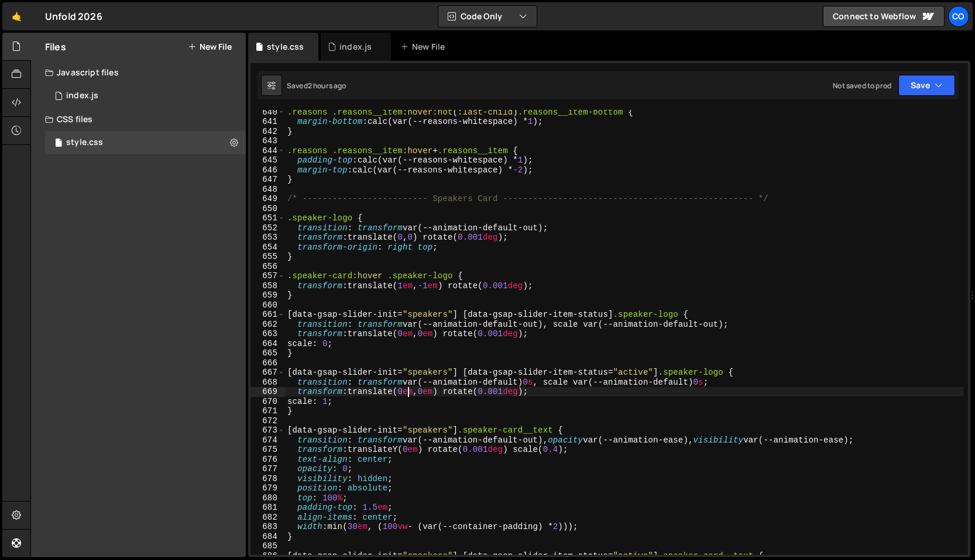 This screenshot has height=560, width=975. Describe the element at coordinates (268, 305) in the screenshot. I see `div: 660` at that location.